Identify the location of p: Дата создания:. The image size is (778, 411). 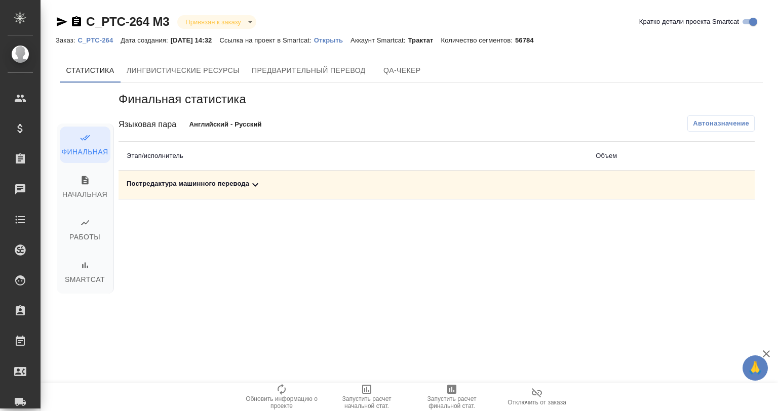
(145, 40).